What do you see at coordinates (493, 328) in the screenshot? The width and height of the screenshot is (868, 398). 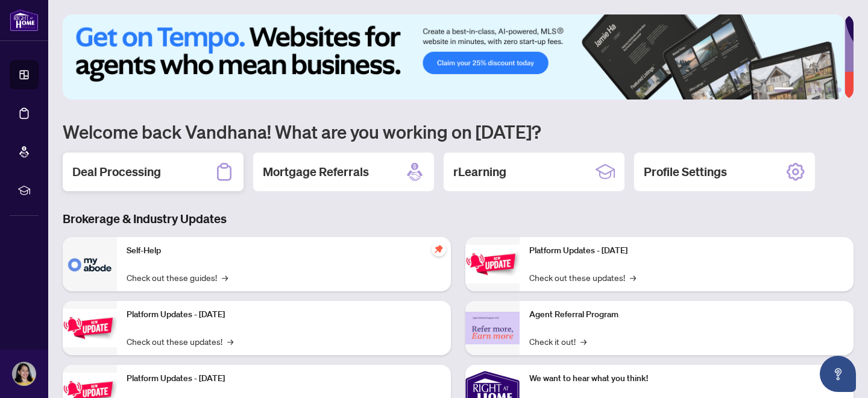 I see `img: Agent Referral Program` at bounding box center [493, 328].